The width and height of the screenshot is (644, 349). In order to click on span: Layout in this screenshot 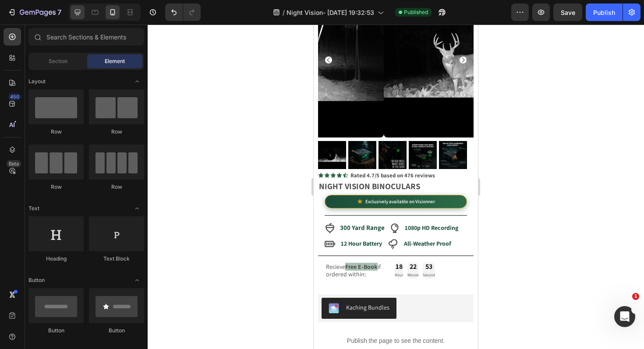, I will do `click(37, 82)`.